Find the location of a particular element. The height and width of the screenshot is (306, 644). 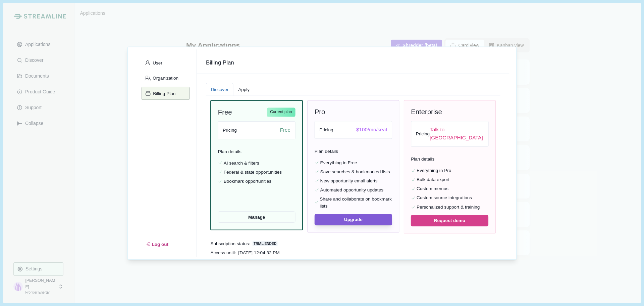

span: Enterprise is located at coordinates (427, 111).